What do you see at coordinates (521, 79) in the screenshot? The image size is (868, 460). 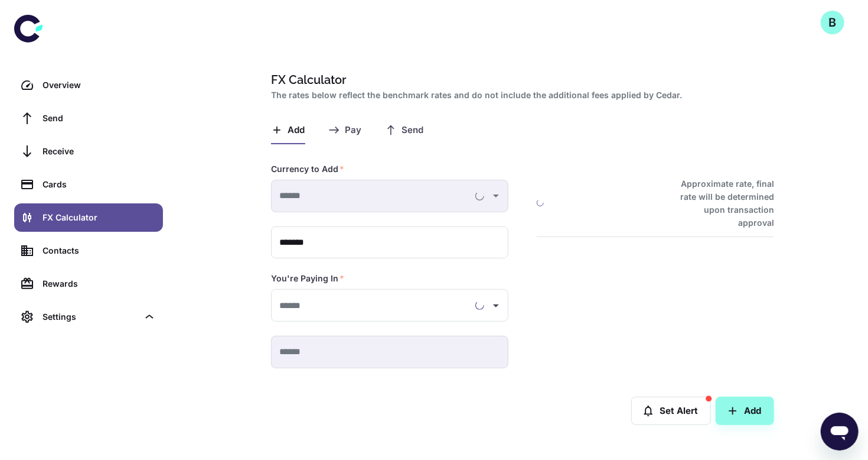 I see `h1: FX Calculator` at bounding box center [521, 79].